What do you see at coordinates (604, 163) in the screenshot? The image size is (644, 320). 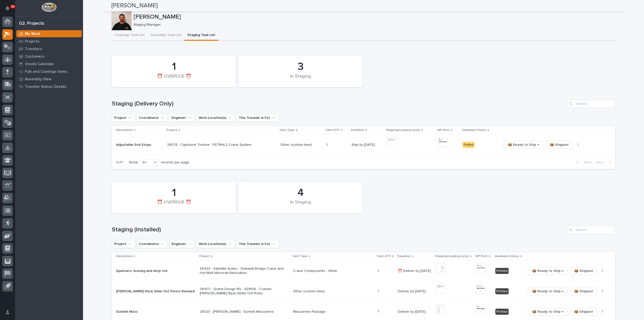 I see `button: Next` at bounding box center [604, 163].